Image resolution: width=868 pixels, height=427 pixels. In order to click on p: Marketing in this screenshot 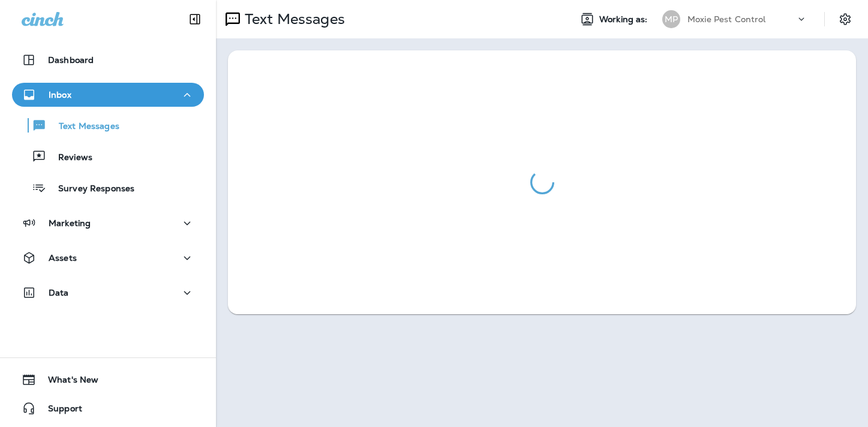, I will do `click(69, 223)`.